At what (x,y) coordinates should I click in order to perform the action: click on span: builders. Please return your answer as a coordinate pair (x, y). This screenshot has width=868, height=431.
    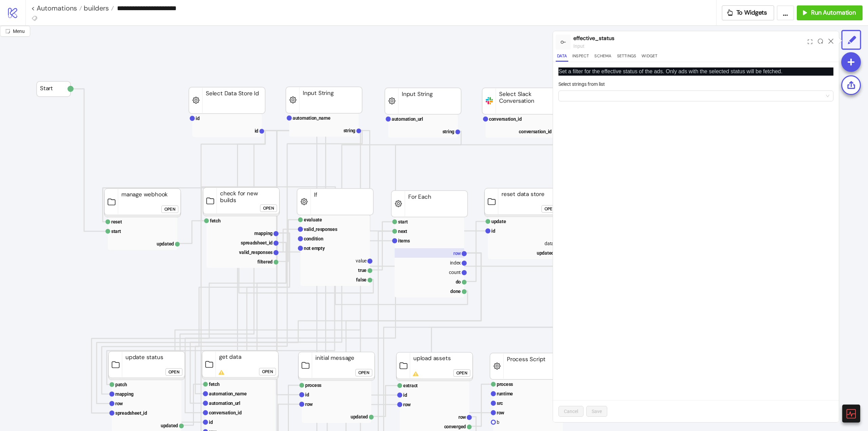
    Looking at the image, I should click on (96, 8).